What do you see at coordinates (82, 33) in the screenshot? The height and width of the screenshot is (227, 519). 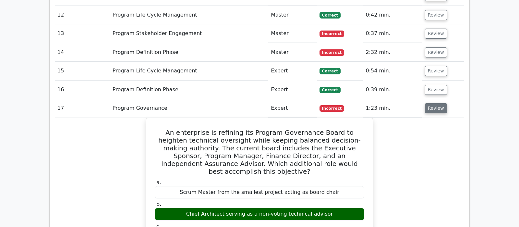 I see `td: 13` at bounding box center [82, 33].